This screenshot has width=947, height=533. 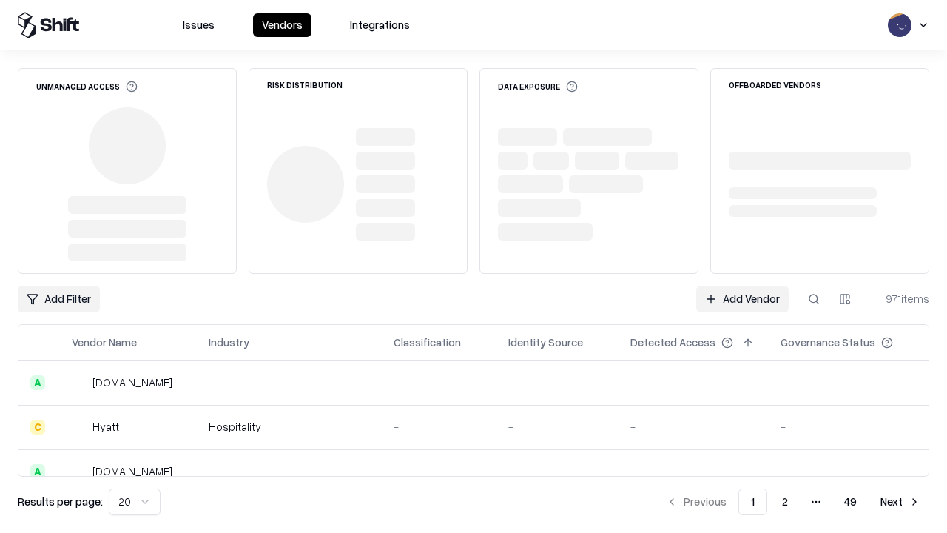 I want to click on button: Vendors, so click(x=282, y=25).